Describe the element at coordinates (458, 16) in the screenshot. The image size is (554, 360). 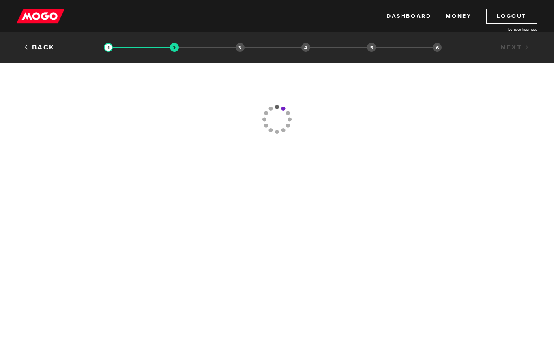
I see `a: Money` at that location.